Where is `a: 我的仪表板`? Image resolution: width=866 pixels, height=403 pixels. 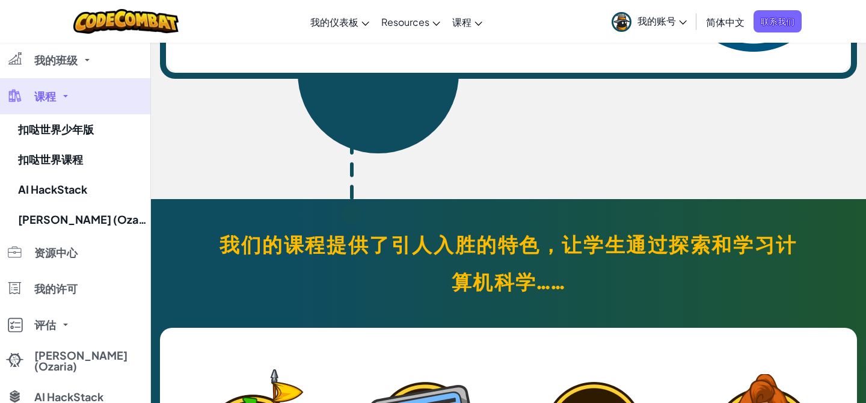
a: 我的仪表板 is located at coordinates (340, 22).